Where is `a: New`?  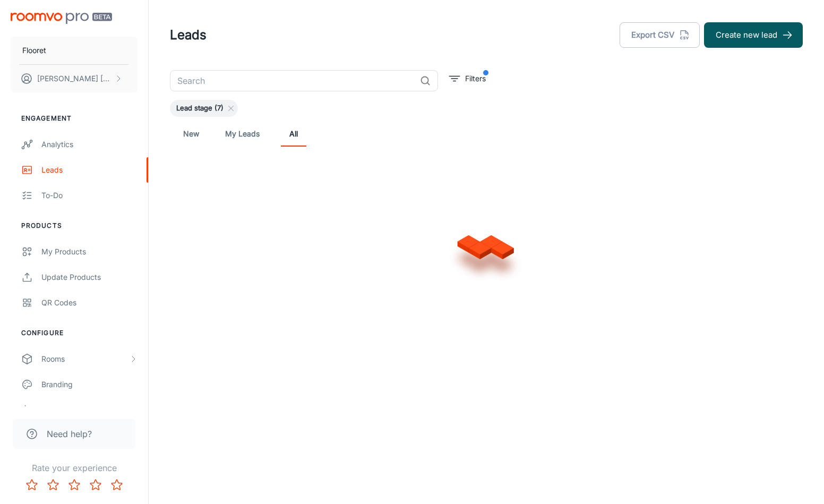
a: New is located at coordinates (191, 133).